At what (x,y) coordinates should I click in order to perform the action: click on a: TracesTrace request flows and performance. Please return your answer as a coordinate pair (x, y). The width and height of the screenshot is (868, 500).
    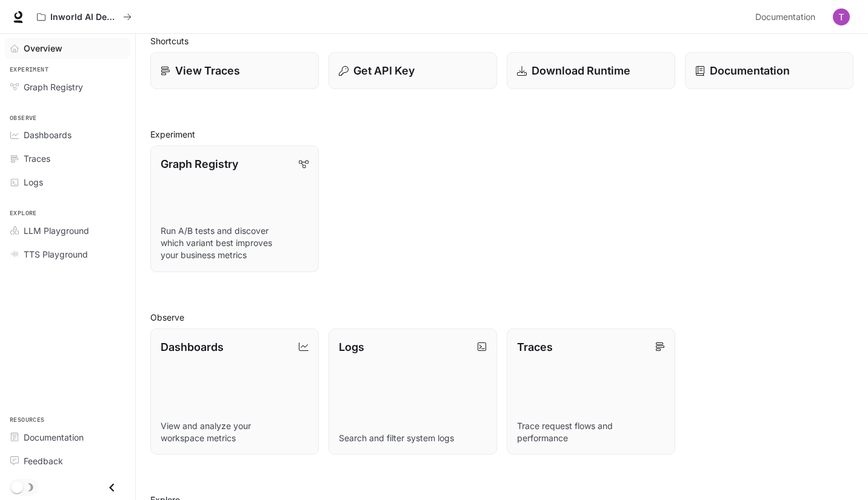
    Looking at the image, I should click on (591, 391).